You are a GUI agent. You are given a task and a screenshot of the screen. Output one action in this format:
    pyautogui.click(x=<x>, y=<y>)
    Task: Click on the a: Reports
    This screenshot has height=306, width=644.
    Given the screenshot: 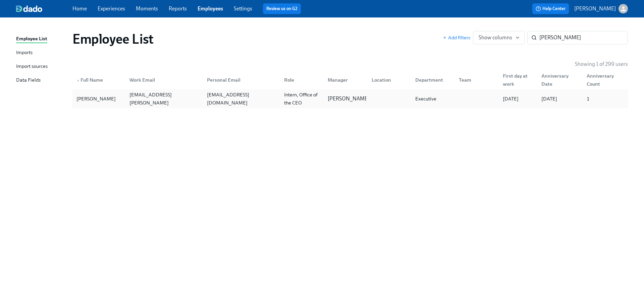 What is the action you would take?
    pyautogui.click(x=178, y=8)
    